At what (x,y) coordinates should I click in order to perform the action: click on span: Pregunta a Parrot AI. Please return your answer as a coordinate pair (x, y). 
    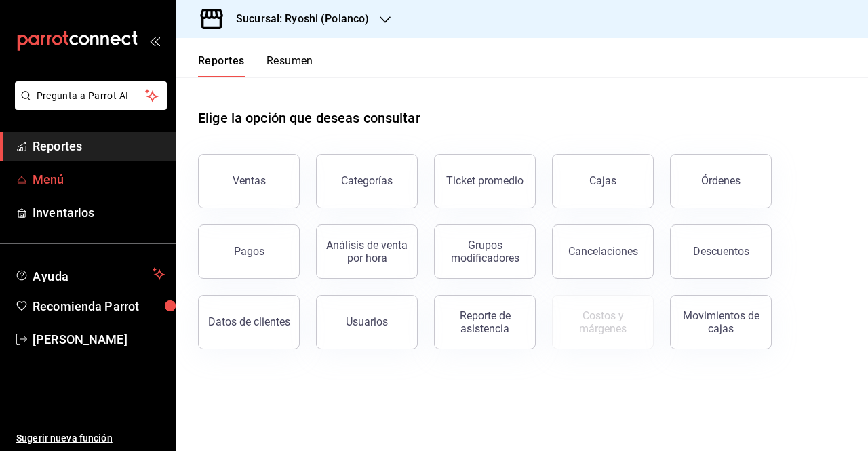
    Looking at the image, I should click on (91, 96).